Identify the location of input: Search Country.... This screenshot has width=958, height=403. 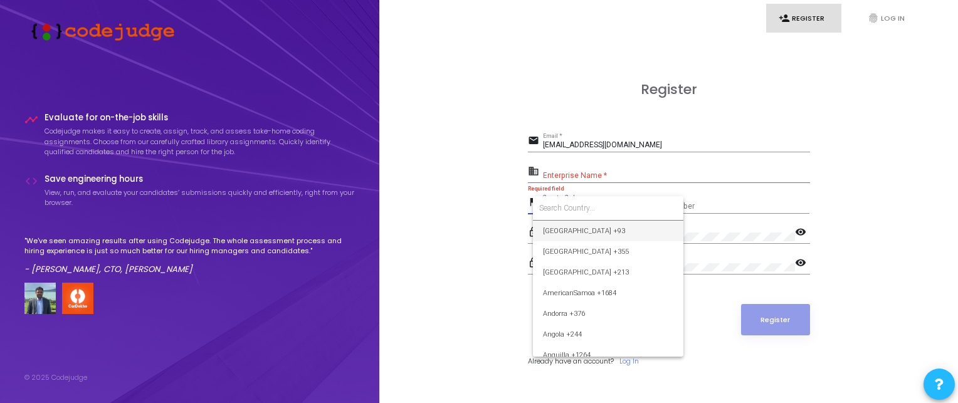
(608, 208).